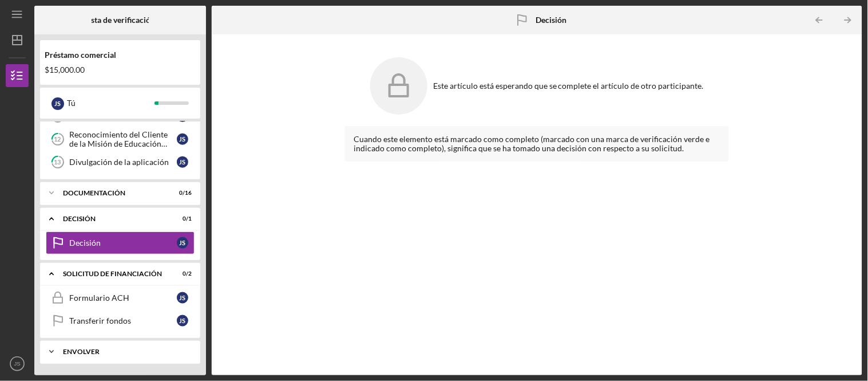 Image resolution: width=868 pixels, height=381 pixels. I want to click on tspan: 13, so click(58, 162).